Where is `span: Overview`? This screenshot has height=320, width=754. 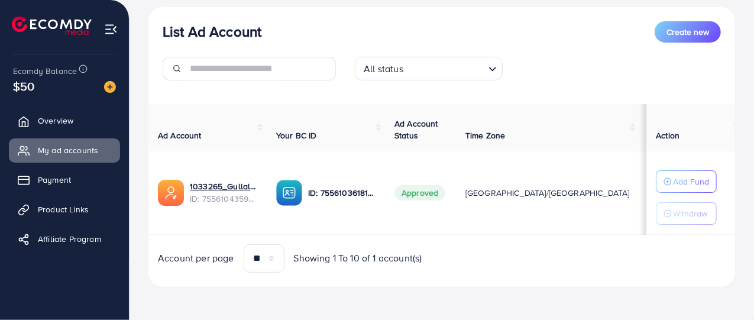
span: Overview is located at coordinates (56, 121).